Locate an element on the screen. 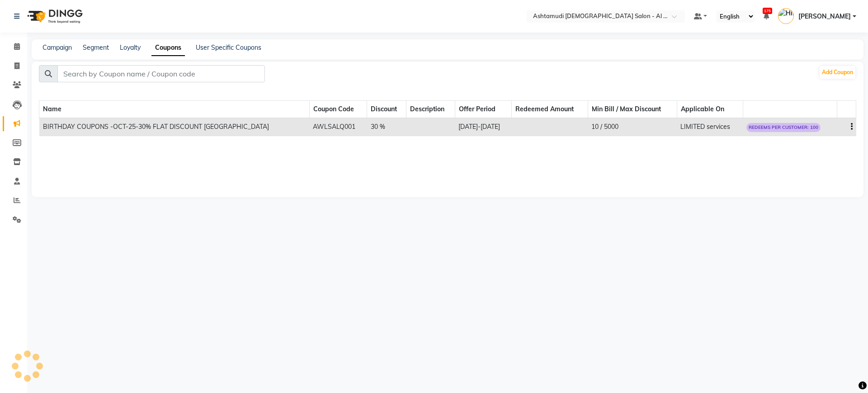 This screenshot has width=868, height=393. a: Segment is located at coordinates (96, 48).